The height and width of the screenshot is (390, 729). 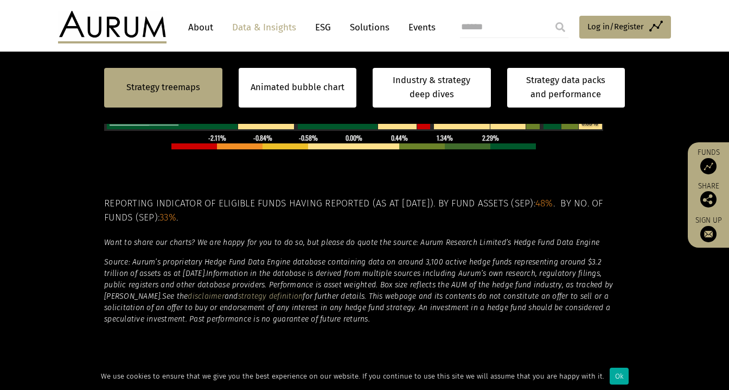 I want to click on a: Sign up, so click(x=709, y=228).